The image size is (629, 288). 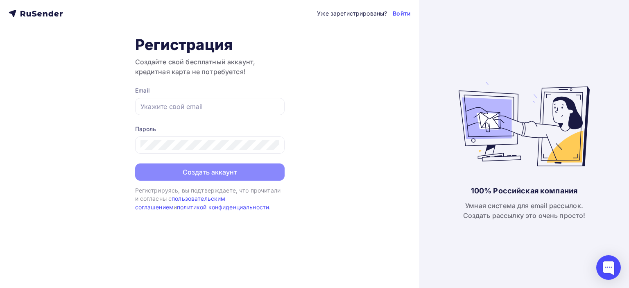 I want to click on div: Email, so click(x=210, y=90).